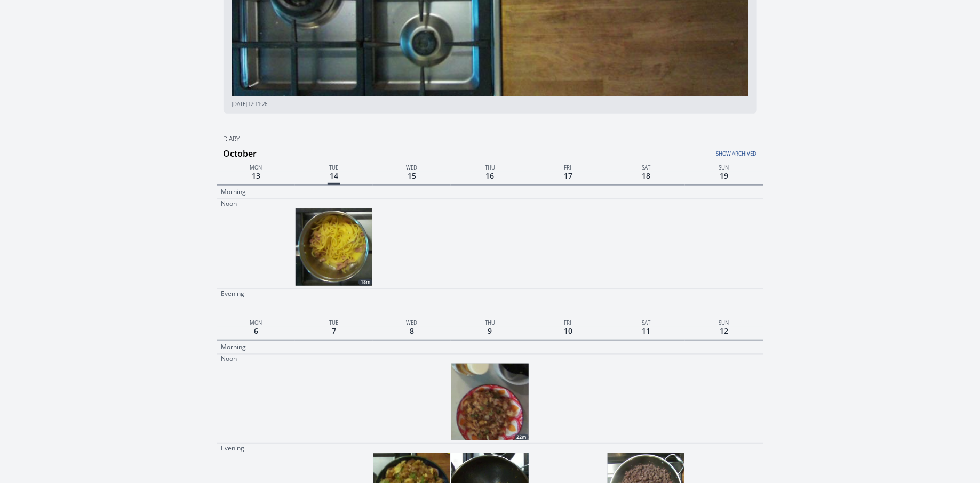 This screenshot has height=483, width=980. What do you see at coordinates (334, 247) in the screenshot?
I see `a: 18m` at bounding box center [334, 247].